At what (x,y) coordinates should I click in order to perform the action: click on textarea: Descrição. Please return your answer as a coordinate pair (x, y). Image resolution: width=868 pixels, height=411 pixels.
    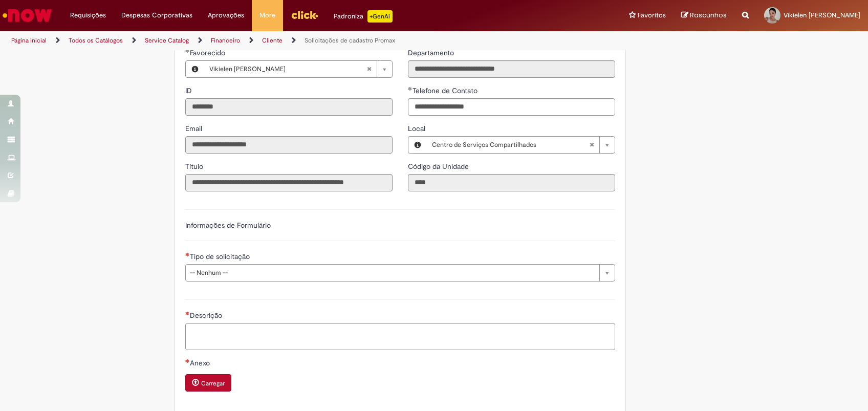
    Looking at the image, I should click on (400, 337).